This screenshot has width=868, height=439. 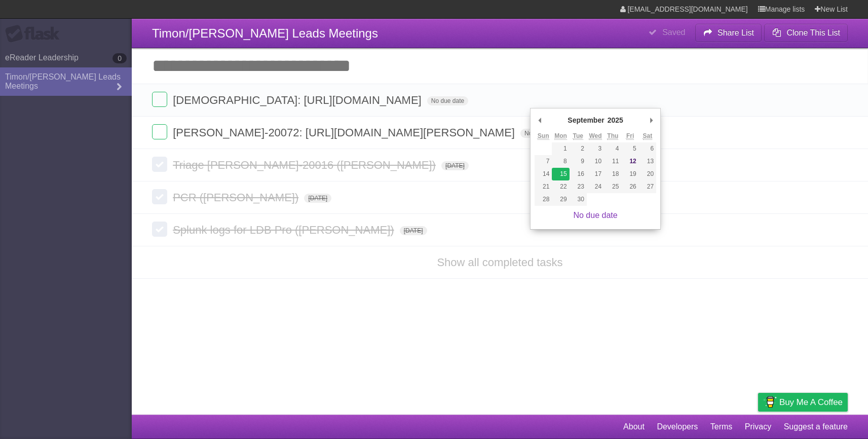 I want to click on button: Share List, so click(x=729, y=33).